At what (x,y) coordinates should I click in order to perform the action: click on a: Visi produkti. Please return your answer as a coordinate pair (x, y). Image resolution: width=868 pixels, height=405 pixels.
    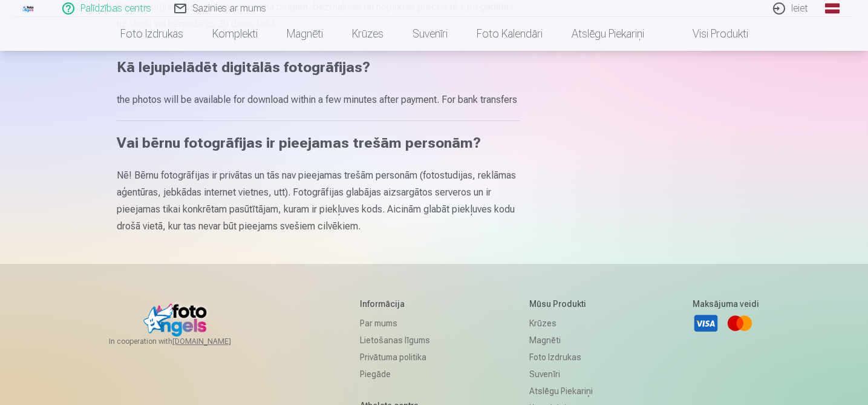
    Looking at the image, I should click on (711, 34).